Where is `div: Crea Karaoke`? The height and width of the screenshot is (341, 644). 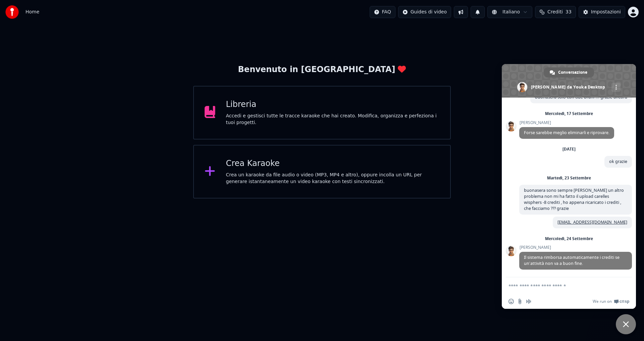
div: Crea Karaoke is located at coordinates (333, 164).